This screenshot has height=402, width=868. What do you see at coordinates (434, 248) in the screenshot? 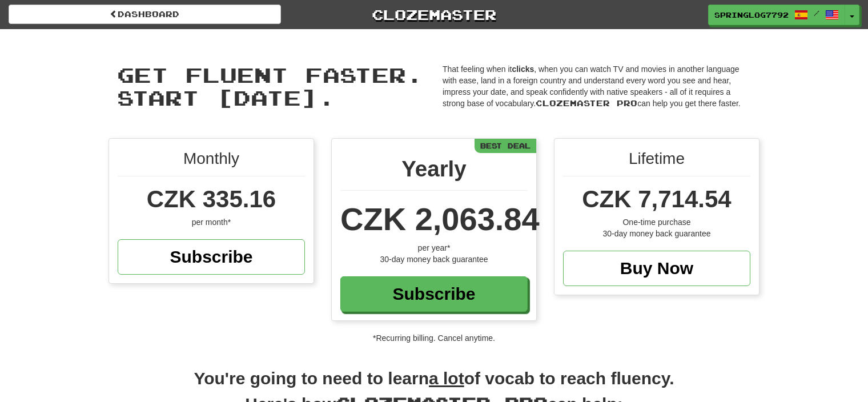
I see `div: per year*` at bounding box center [434, 248].